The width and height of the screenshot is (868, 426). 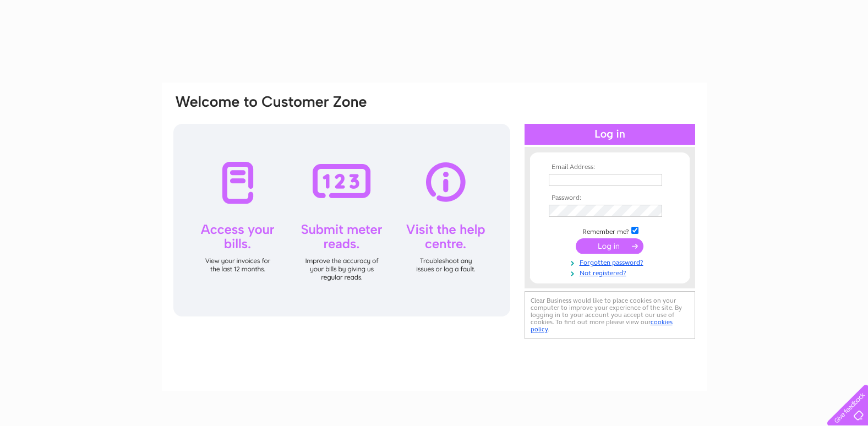 I want to click on div: Clear Business would like to place cookies on your computer to improve your experience of the sit..., so click(x=610, y=315).